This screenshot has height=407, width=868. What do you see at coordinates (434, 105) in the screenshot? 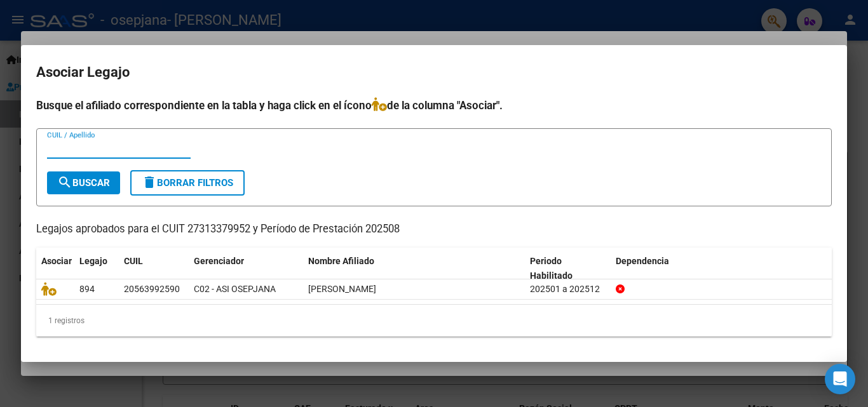
I see `h4: Busque el afiliado correspondiente en la tabla y haga click en el ícono de la columna "Asociar".` at bounding box center [434, 105].